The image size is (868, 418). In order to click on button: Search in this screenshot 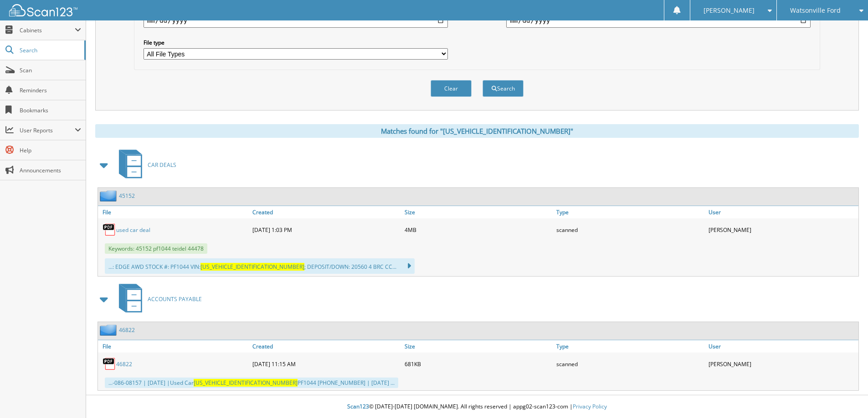, I will do `click(503, 88)`.